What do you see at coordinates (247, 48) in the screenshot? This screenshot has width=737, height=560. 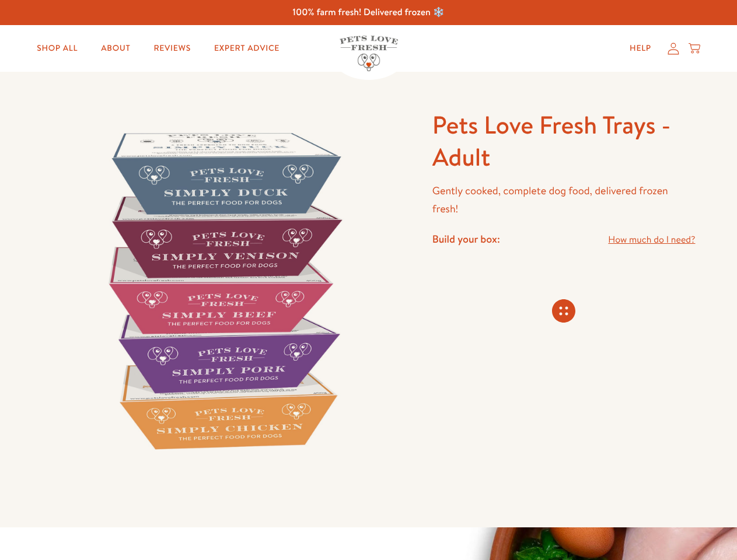 I see `a: Expert Advice` at bounding box center [247, 48].